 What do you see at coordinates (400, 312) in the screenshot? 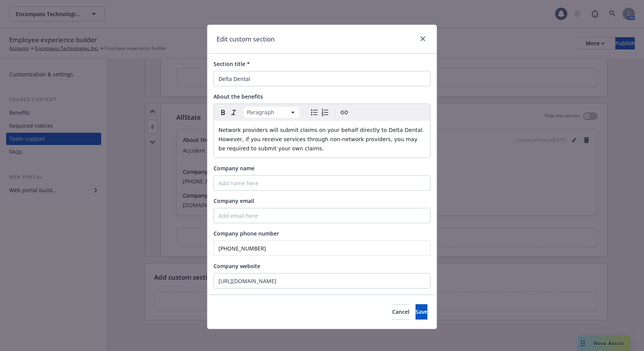
I see `span: Cancel` at bounding box center [400, 312].